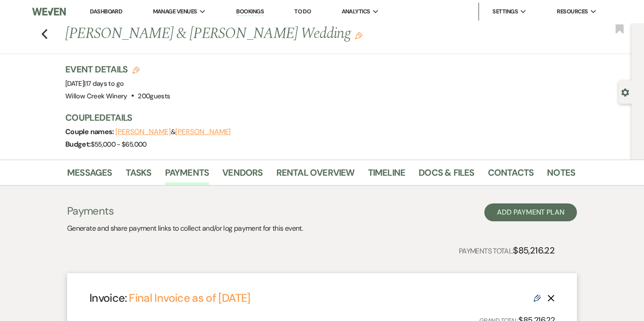  What do you see at coordinates (530, 212) in the screenshot?
I see `button: Add Payment Plan` at bounding box center [530, 212].